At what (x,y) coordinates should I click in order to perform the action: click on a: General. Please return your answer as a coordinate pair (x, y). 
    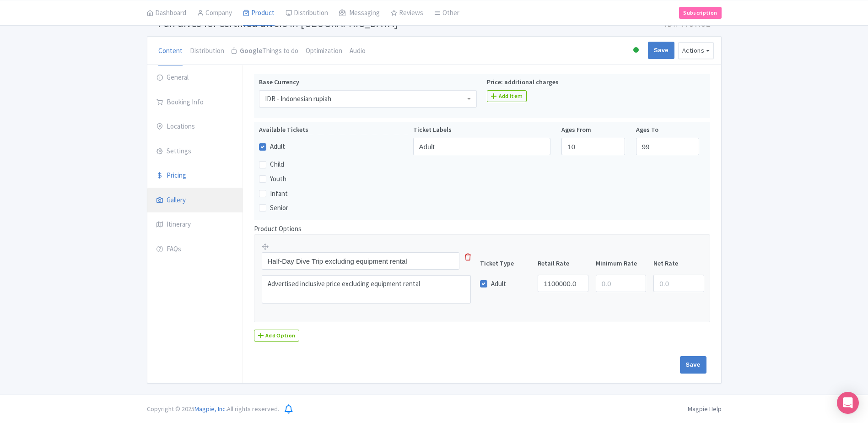
    Looking at the image, I should click on (195, 78).